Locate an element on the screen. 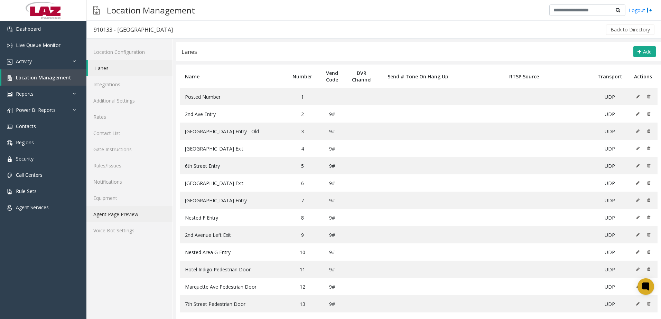 The height and width of the screenshot is (319, 661). a: Location Management is located at coordinates (44, 77).